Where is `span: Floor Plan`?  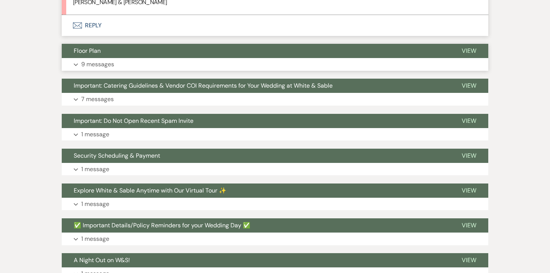
span: Floor Plan is located at coordinates (87, 50).